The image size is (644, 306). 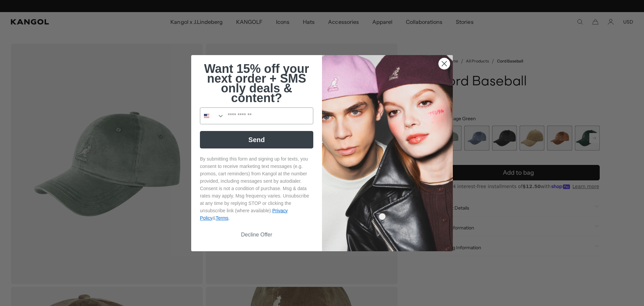 I want to click on button: Send, so click(x=257, y=140).